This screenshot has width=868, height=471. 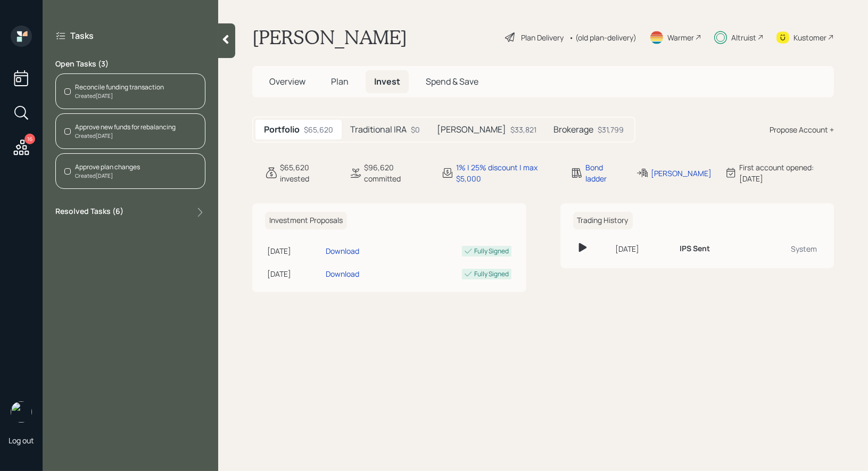 I want to click on div: Kustomer, so click(x=810, y=37).